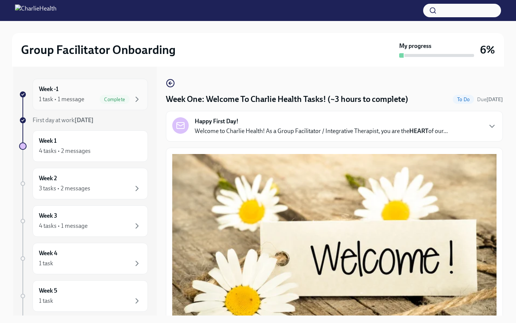 The image size is (516, 323). I want to click on span: First day at work, so click(63, 120).